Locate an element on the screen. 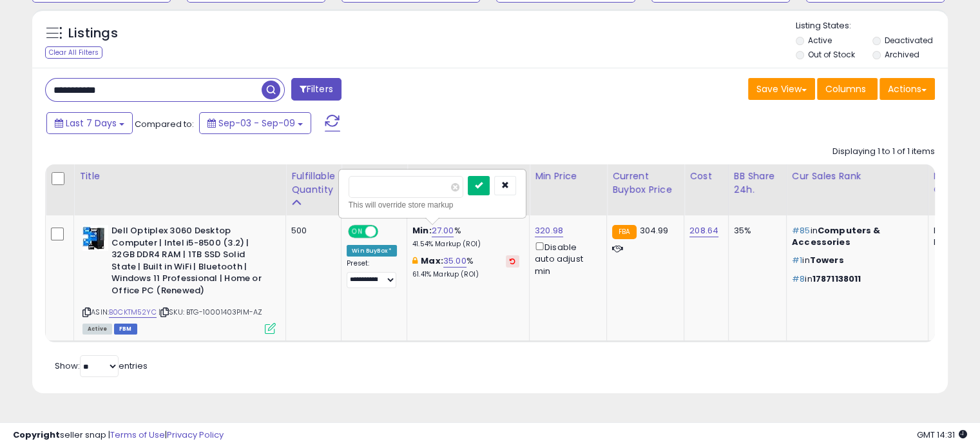 The height and width of the screenshot is (448, 980). span: ON is located at coordinates (357, 231).